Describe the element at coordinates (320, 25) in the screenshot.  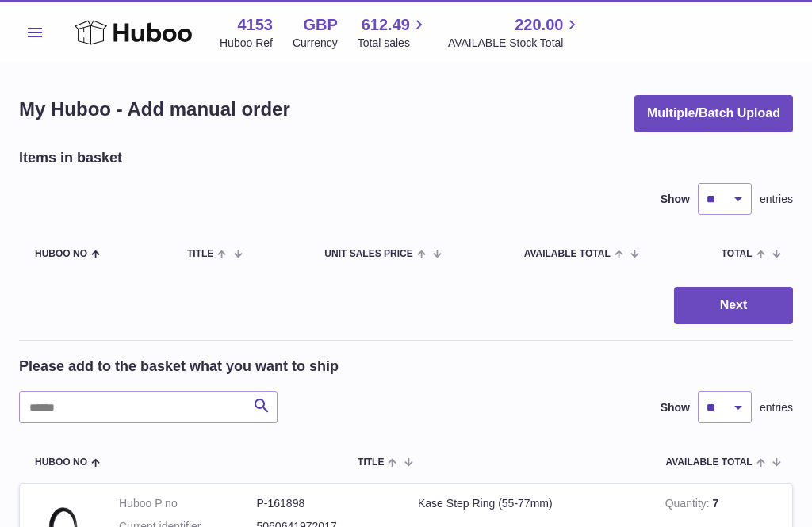
I see `strong: GBP` at that location.